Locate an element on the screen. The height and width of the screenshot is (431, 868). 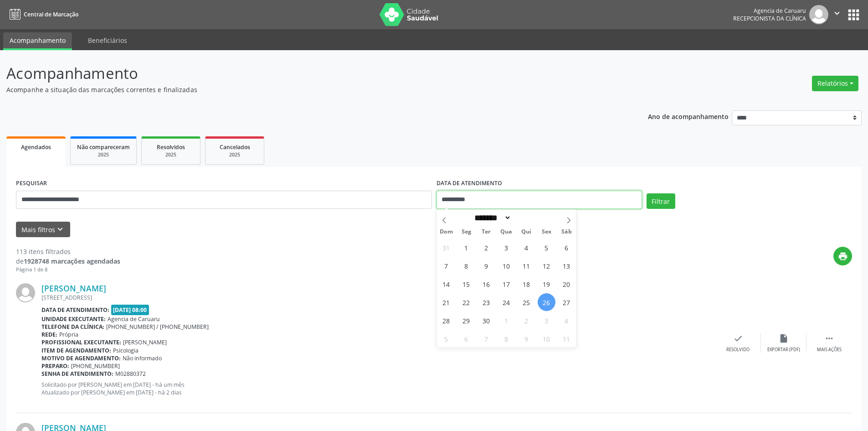
span: Ter is located at coordinates (486, 232).